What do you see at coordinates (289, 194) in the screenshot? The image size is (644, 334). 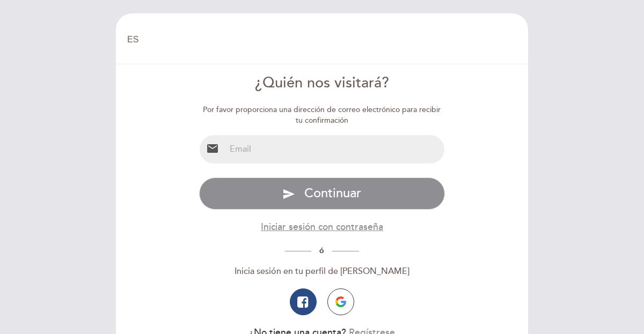 I see `i: send` at bounding box center [289, 194].